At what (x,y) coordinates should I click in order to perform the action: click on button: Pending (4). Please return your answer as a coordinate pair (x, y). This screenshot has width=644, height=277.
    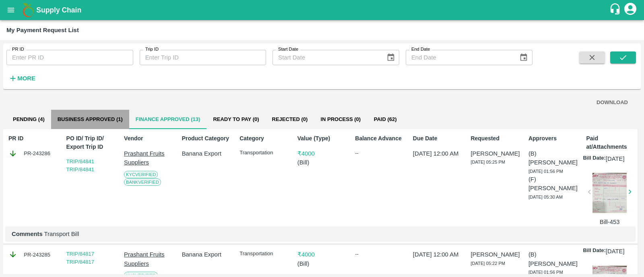
    Looking at the image, I should click on (28, 119).